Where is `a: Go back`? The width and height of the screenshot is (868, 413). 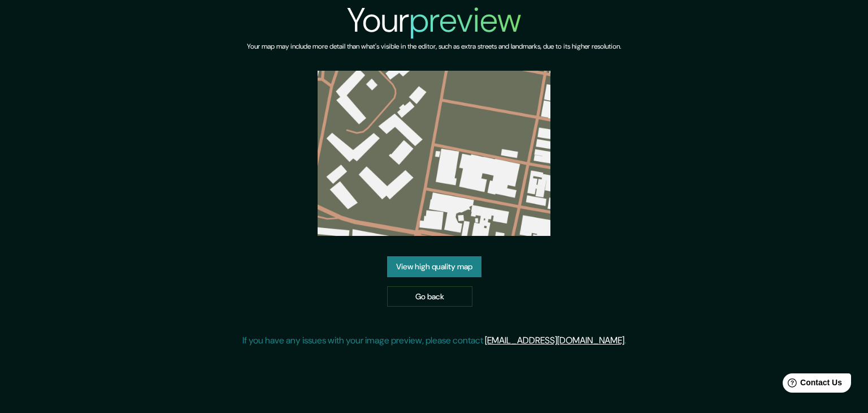 a: Go back is located at coordinates (430, 296).